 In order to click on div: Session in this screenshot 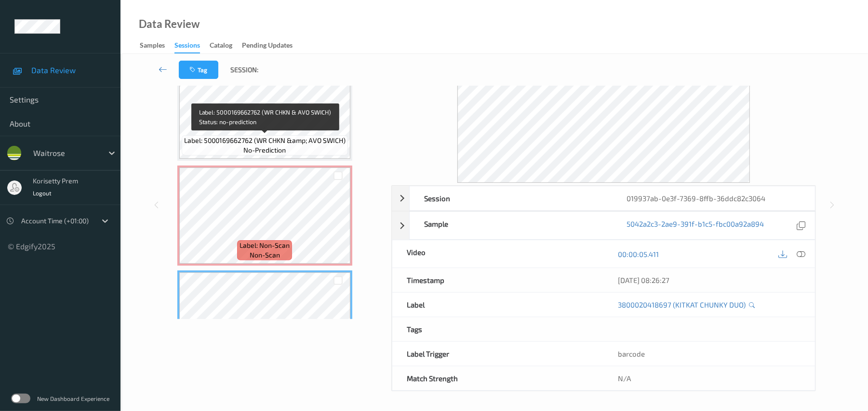, I will do `click(511, 198)`.